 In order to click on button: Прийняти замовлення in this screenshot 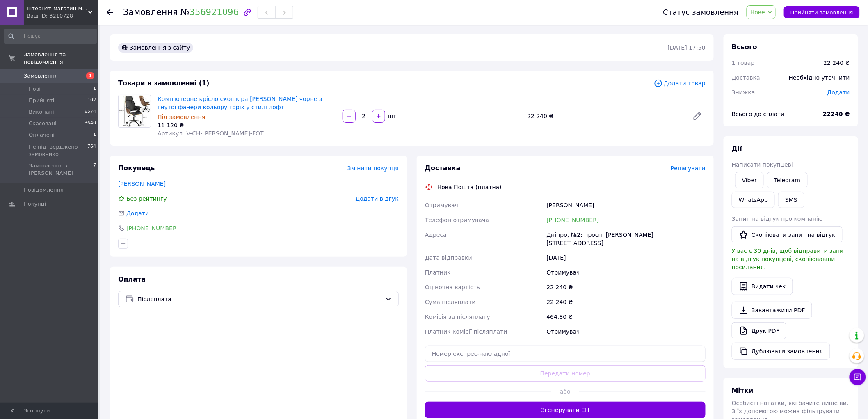, I will do `click(822, 13)`.